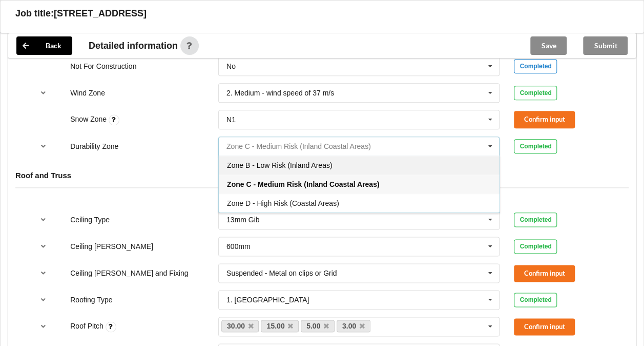  I want to click on span: Zone B - Low Risk (Inland Areas), so click(279, 165).